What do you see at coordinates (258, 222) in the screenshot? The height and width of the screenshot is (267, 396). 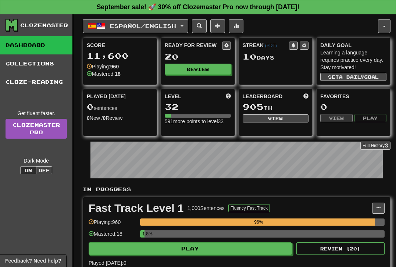 I see `div: 96%` at bounding box center [258, 222].